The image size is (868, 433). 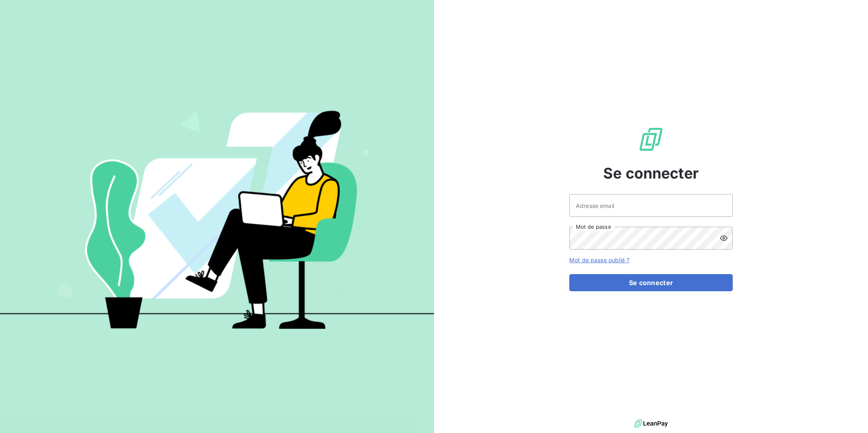 I want to click on span: Se connecter, so click(x=651, y=173).